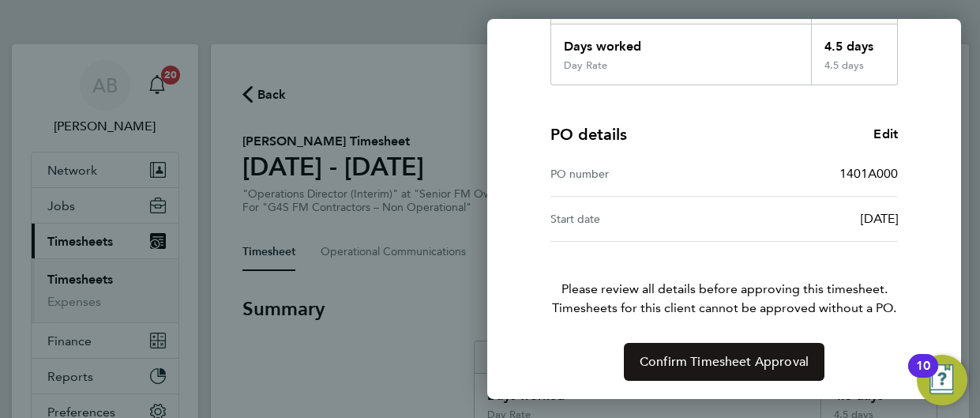  Describe the element at coordinates (724, 308) in the screenshot. I see `span: Timesheets for this client cannot be approved without a PO.` at that location.